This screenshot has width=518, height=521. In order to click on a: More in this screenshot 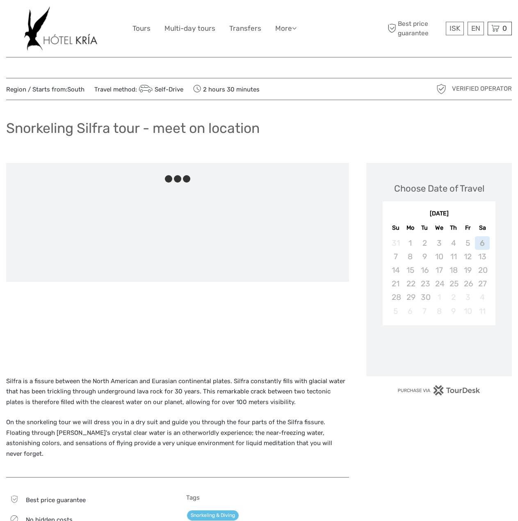, I will do `click(286, 28)`.